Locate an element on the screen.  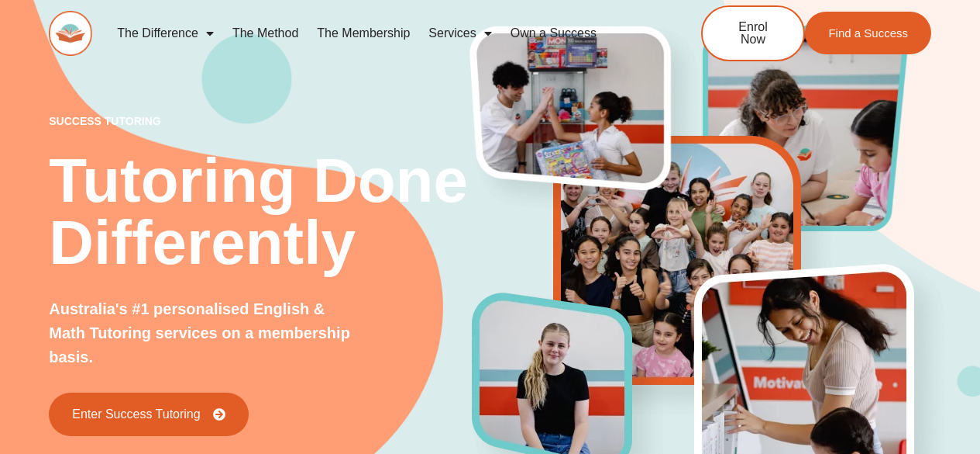
a: Own a Success is located at coordinates (553, 33).